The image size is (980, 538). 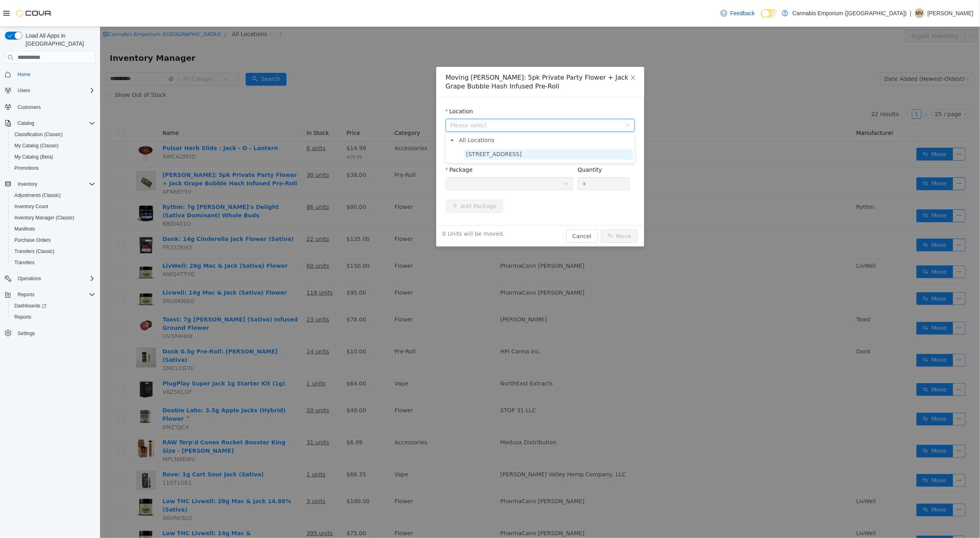 I want to click on a: Feedback, so click(x=737, y=13).